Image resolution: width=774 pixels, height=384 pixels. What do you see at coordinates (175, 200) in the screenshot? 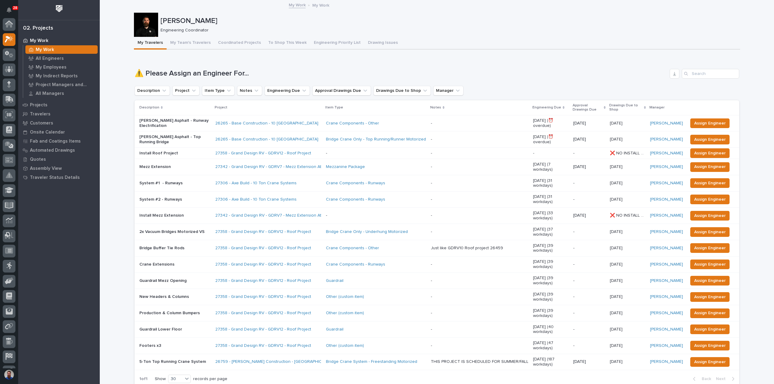
I see `p: System #2 - Runways` at bounding box center [175, 200].